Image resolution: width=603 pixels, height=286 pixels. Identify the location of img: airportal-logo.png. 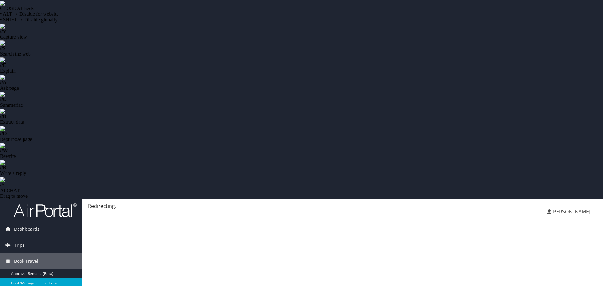
(45, 210).